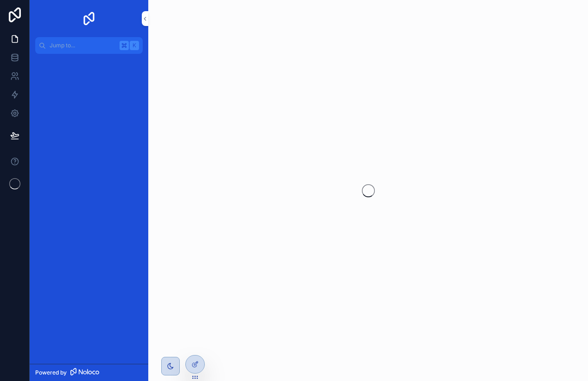 The height and width of the screenshot is (381, 588). I want to click on img: App logo, so click(89, 19).